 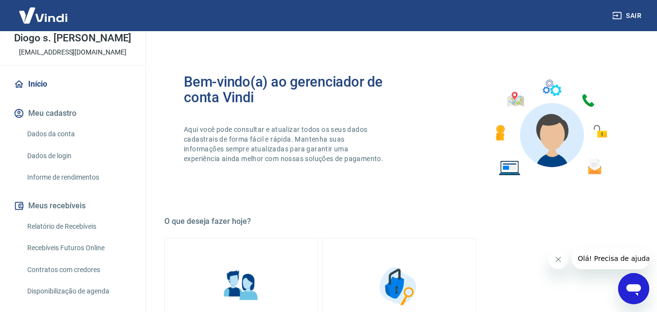 I want to click on img: Vindi, so click(x=43, y=15).